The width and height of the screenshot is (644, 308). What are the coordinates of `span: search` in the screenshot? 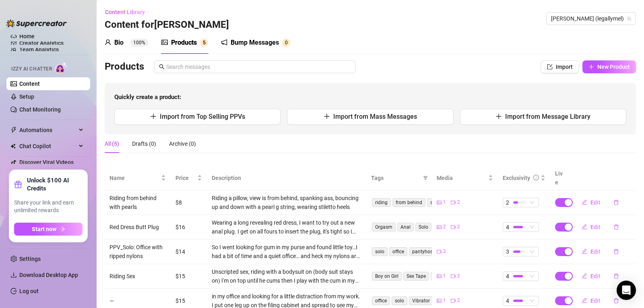 It's located at (162, 67).